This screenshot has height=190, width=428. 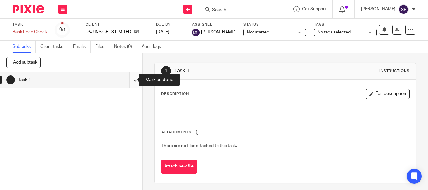 What do you see at coordinates (82, 47) in the screenshot?
I see `a: Emails` at bounding box center [82, 47].